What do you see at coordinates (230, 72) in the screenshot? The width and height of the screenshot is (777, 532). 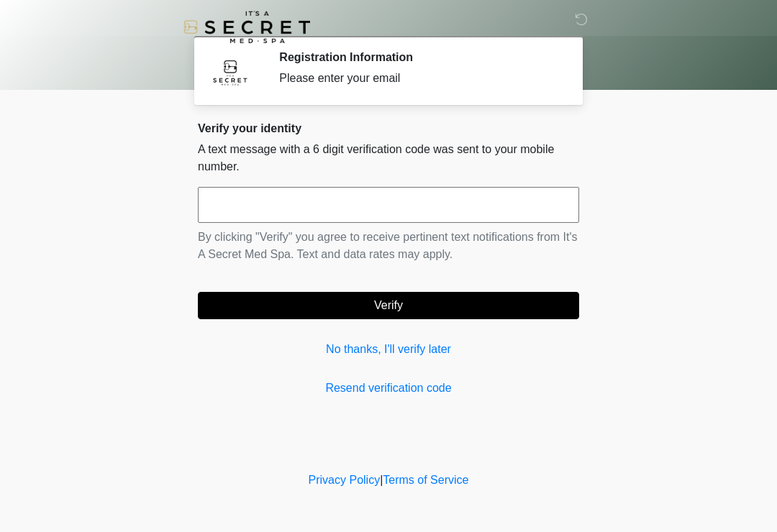 I see `img: Agent Avatar` at bounding box center [230, 72].